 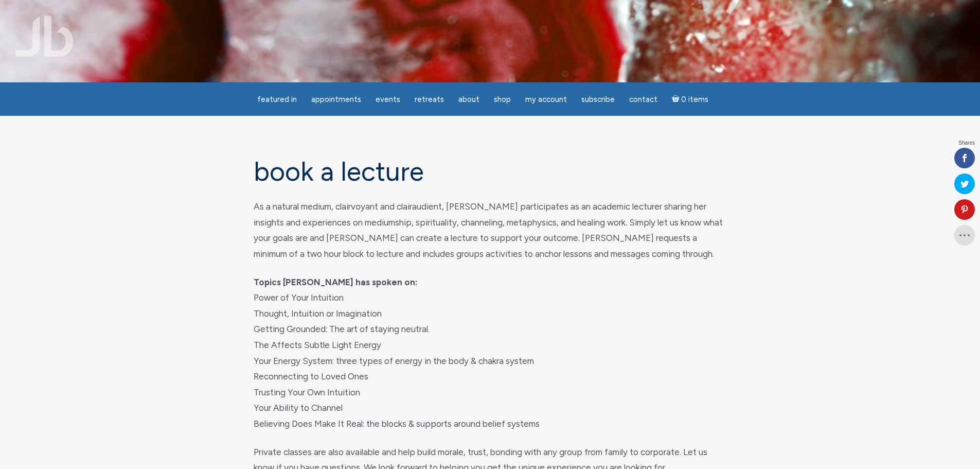 I want to click on a: Contact, so click(x=644, y=100).